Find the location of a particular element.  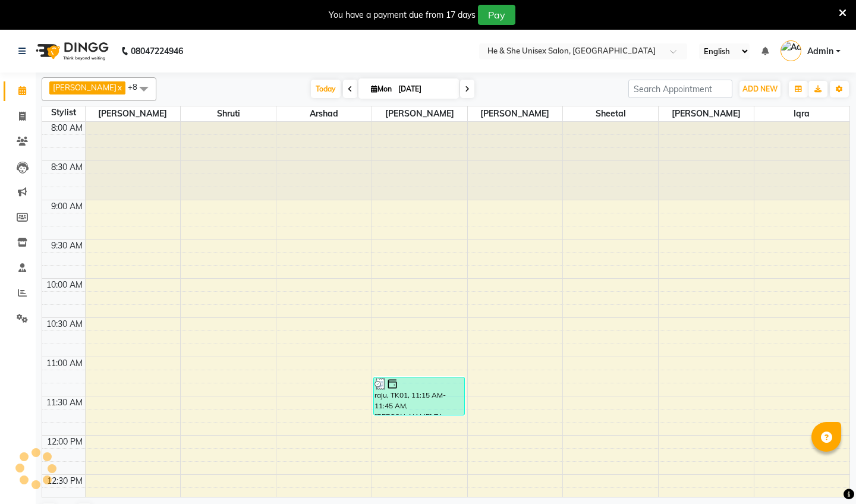

span: Admin is located at coordinates (821, 51).